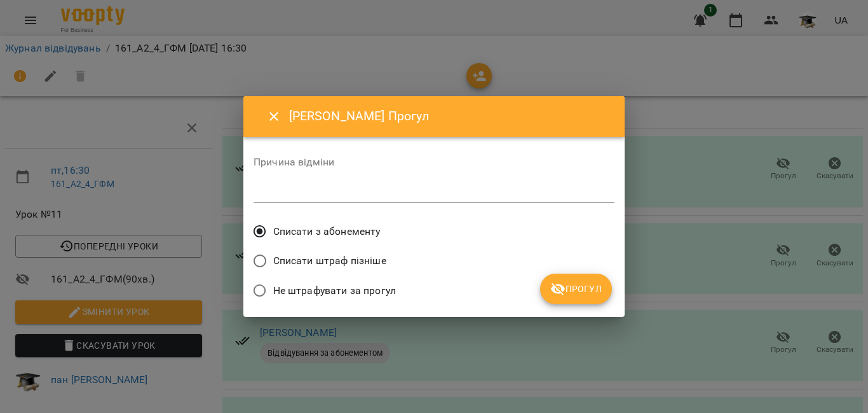 This screenshot has width=868, height=413. I want to click on span: Прогул, so click(576, 289).